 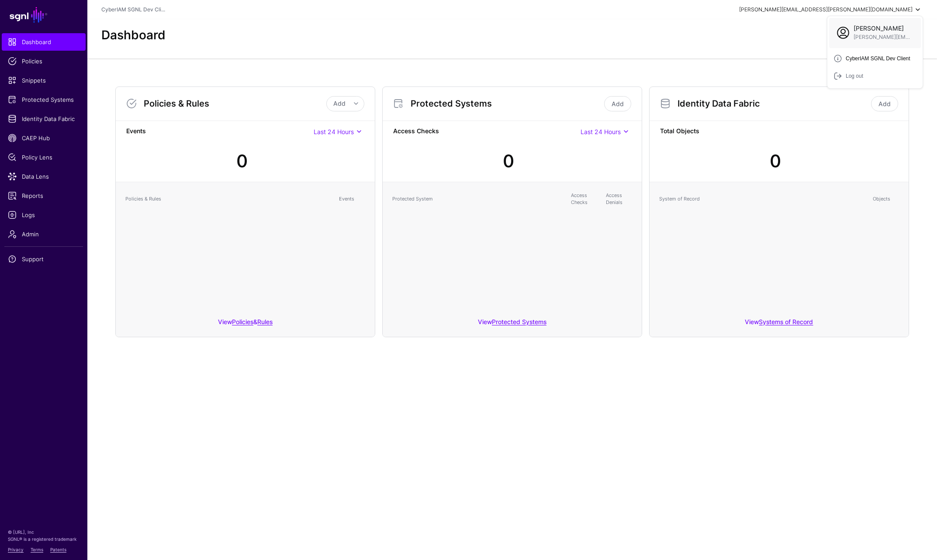 I want to click on div: Log out, so click(x=853, y=76).